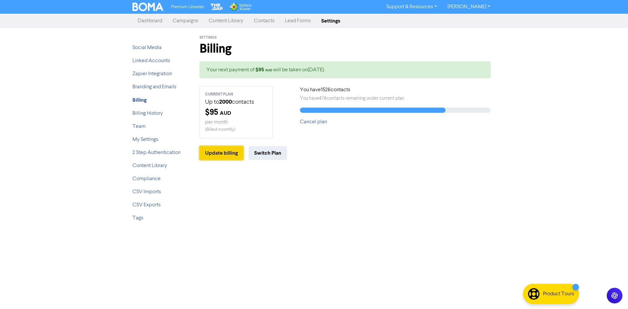 The width and height of the screenshot is (628, 309). What do you see at coordinates (395, 99) in the screenshot?
I see `p: You have 474 contacts remaining under current plan` at bounding box center [395, 99].